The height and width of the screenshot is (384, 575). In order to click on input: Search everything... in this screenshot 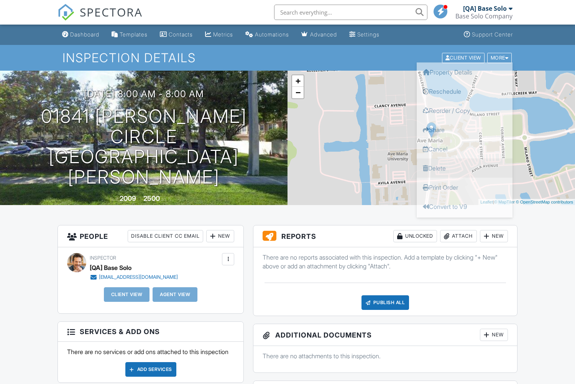, I will do `click(351, 12)`.